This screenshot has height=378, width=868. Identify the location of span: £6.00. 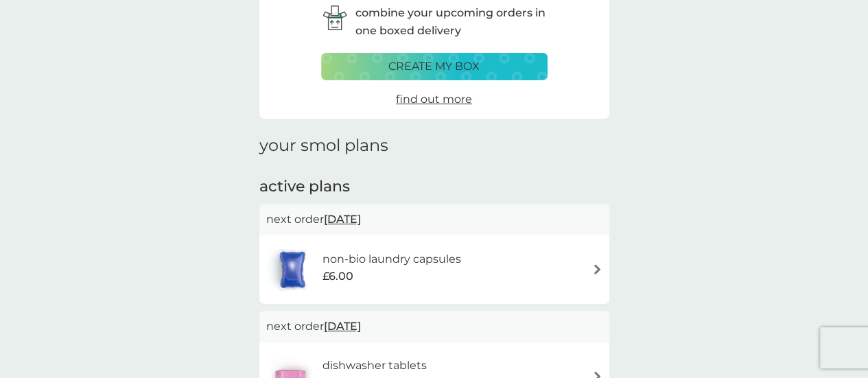
(337, 277).